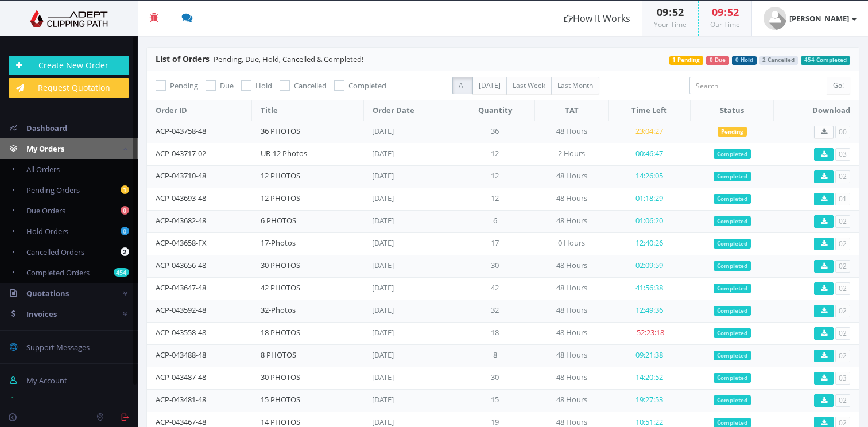 Image resolution: width=868 pixels, height=427 pixels. I want to click on span: My Orders, so click(46, 149).